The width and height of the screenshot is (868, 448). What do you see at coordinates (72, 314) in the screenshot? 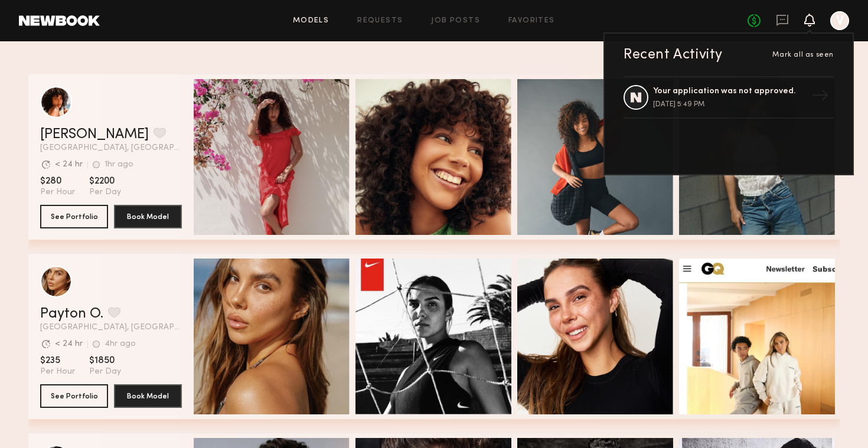
I see `a: Payton O.` at bounding box center [72, 314].